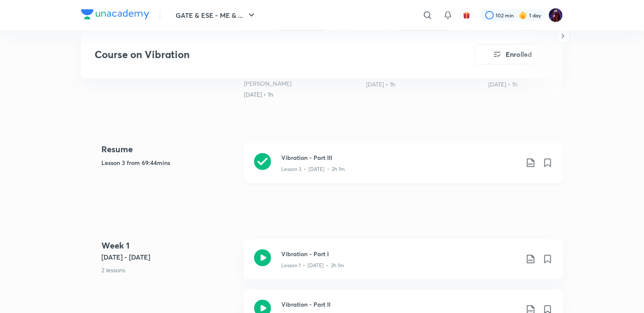  I want to click on p: 2 lessons, so click(169, 270).